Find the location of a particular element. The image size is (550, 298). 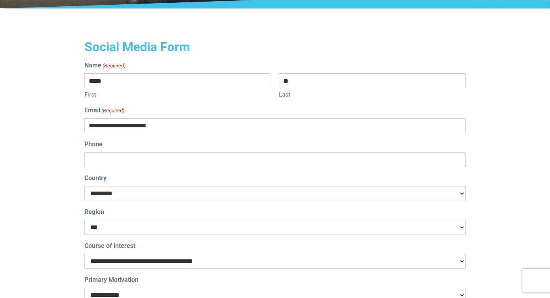

label: Email is located at coordinates (104, 110).